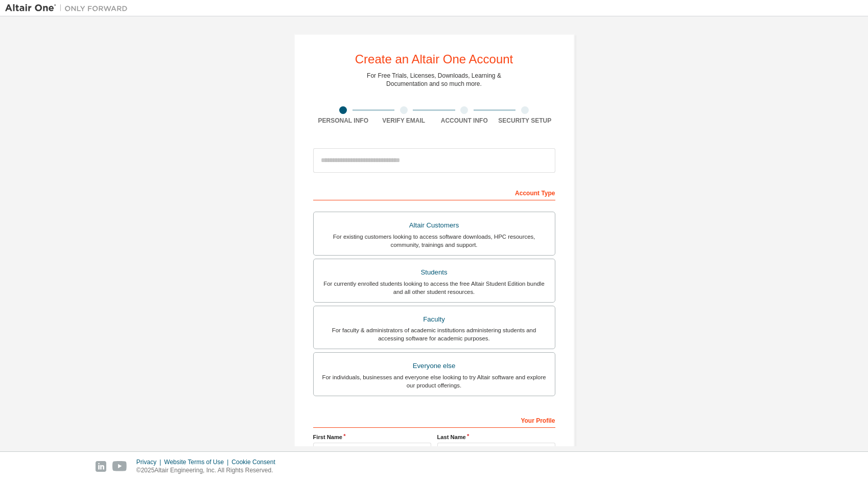 The height and width of the screenshot is (481, 868). What do you see at coordinates (434, 273) in the screenshot?
I see `div: Students` at bounding box center [434, 273].